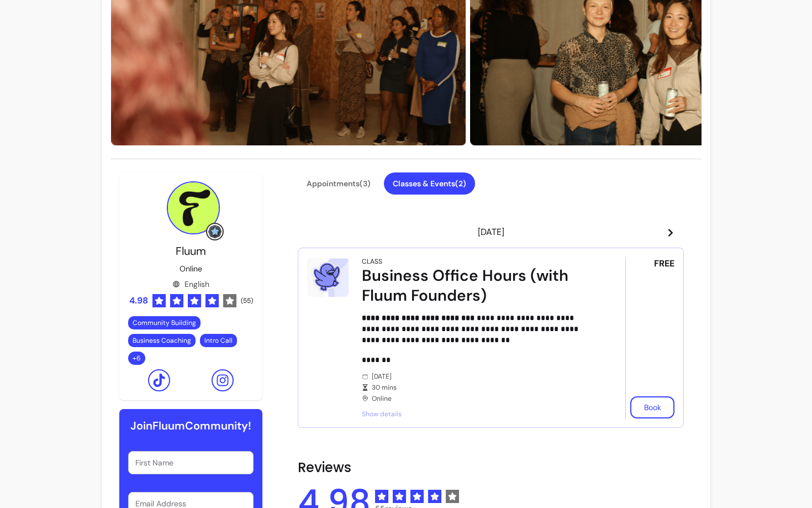 The image size is (812, 508). What do you see at coordinates (652, 407) in the screenshot?
I see `button: Book` at bounding box center [652, 407].